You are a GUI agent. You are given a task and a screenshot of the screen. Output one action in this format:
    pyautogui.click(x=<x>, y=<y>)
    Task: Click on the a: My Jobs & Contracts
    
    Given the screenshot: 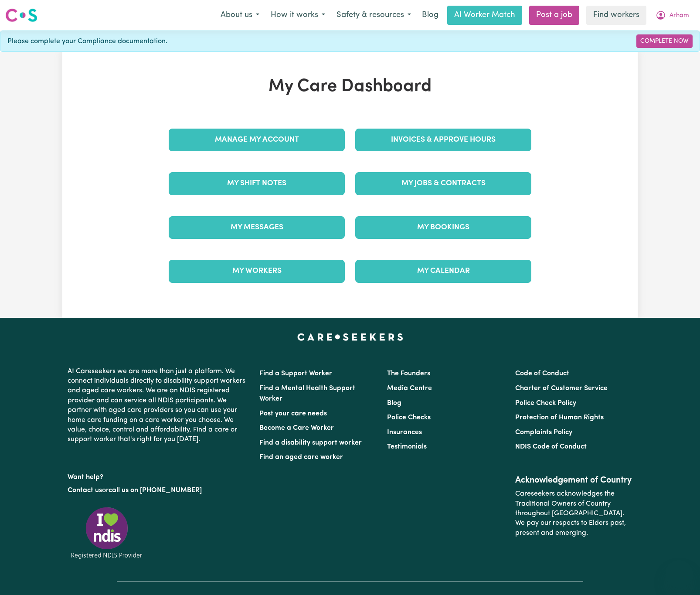 What is the action you would take?
    pyautogui.click(x=443, y=184)
    